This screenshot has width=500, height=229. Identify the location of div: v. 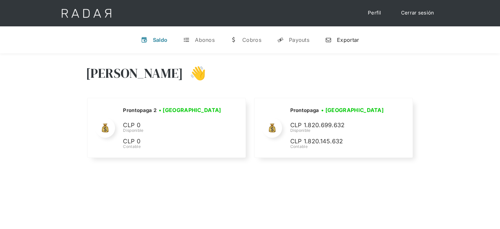
(144, 40).